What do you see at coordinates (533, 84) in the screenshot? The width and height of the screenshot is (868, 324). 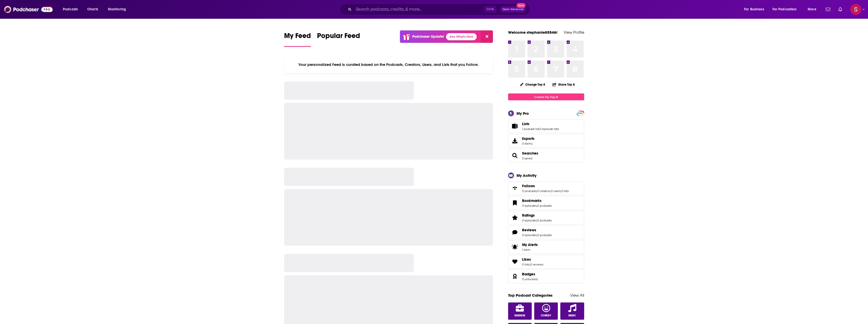 I see `button: Change Top 8` at bounding box center [533, 84].